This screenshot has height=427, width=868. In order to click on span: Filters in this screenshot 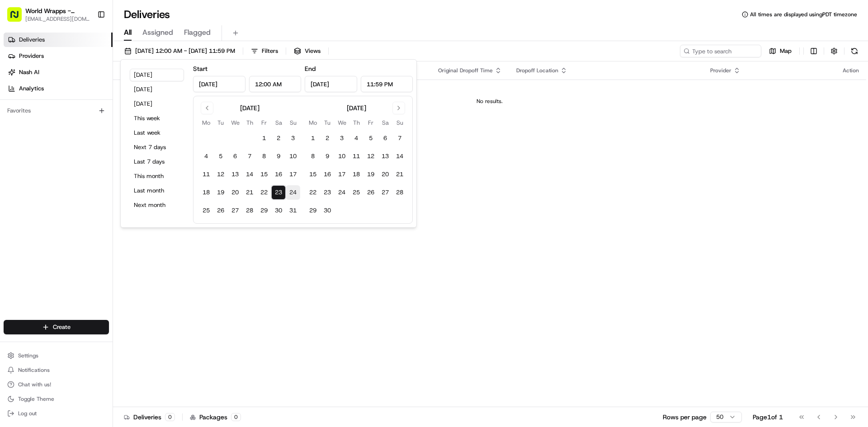, I will do `click(270, 51)`.